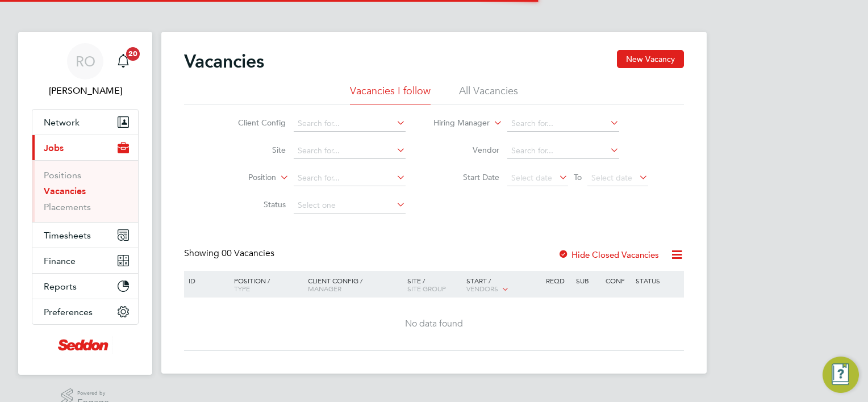 The width and height of the screenshot is (868, 402). I want to click on span: Preferences, so click(68, 312).